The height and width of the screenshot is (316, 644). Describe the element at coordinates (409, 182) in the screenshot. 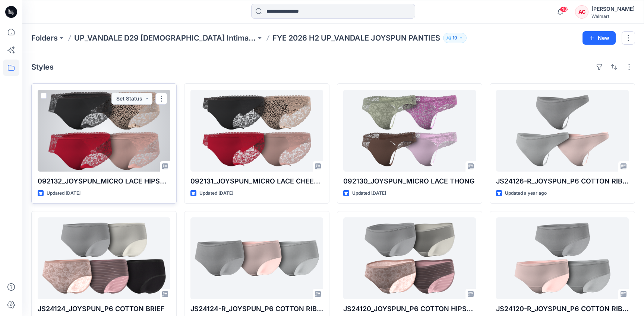

I see `p: 092130_JOYSPUN_MICRO LACE THONG` at that location.